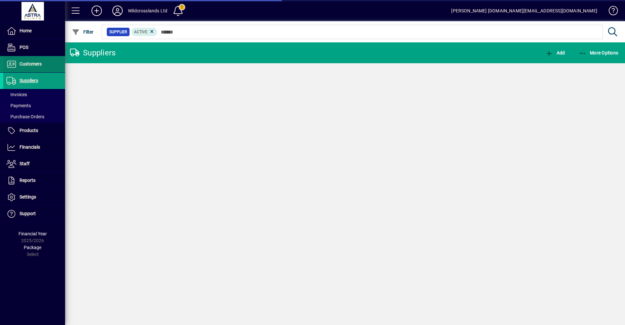  What do you see at coordinates (83, 32) in the screenshot?
I see `button: Filter` at bounding box center [83, 32].